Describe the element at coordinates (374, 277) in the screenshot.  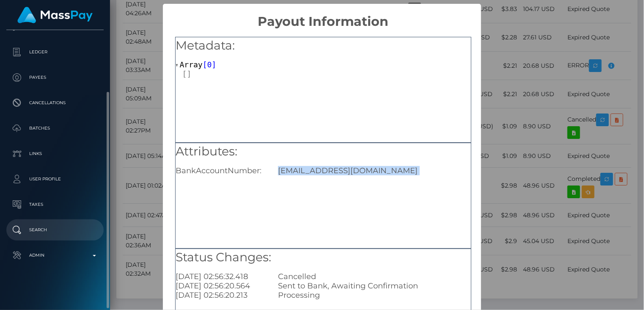
I see `div: Cancelled` at that location.